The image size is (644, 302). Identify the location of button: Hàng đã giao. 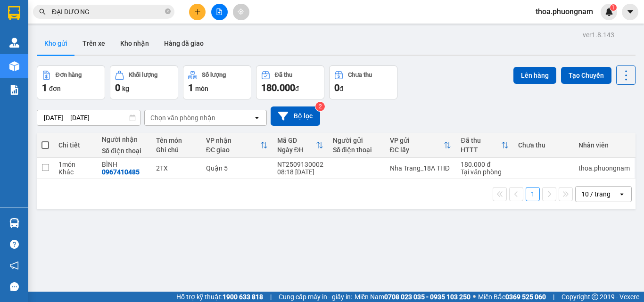
(184, 43).